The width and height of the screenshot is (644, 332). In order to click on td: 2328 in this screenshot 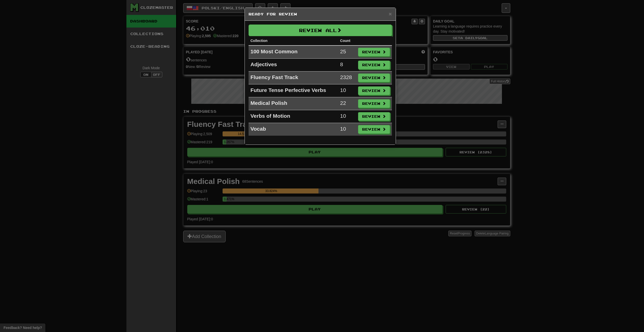, I will do `click(347, 78)`.